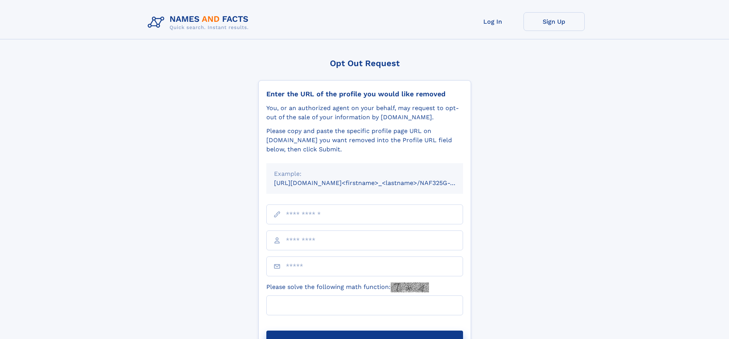  I want to click on label: Please solve the following math function:, so click(347, 288).